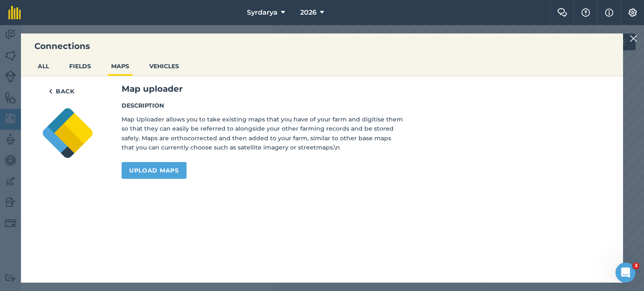  Describe the element at coordinates (43, 66) in the screenshot. I see `button: ALL` at that location.